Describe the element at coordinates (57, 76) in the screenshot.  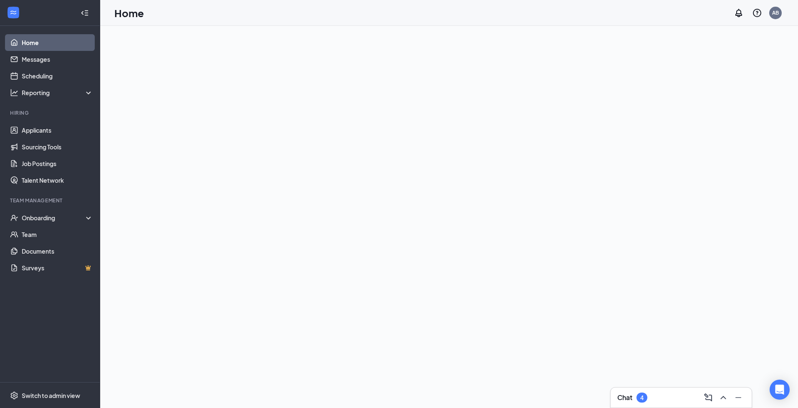
I see `a: Scheduling` at that location.